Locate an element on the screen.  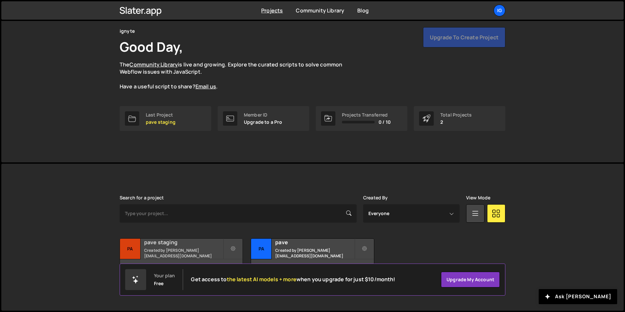
p: pave staging is located at coordinates (161, 122).